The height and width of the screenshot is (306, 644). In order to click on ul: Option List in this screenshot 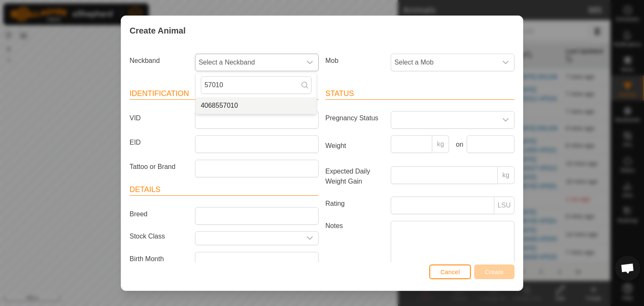, I will do `click(256, 106)`.